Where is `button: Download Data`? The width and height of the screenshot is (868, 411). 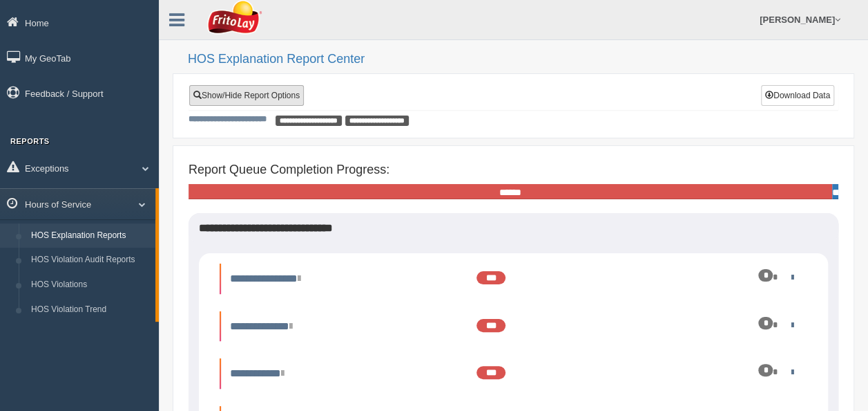 button: Download Data is located at coordinates (798, 95).